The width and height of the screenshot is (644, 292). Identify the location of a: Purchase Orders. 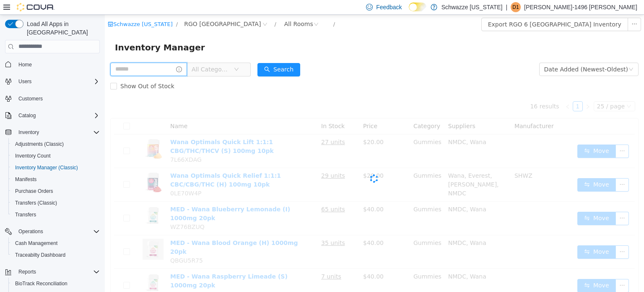
(34, 191).